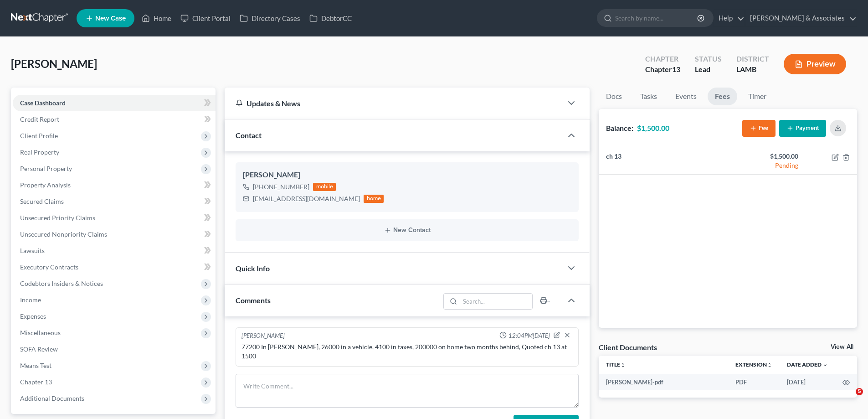 Image resolution: width=868 pixels, height=419 pixels. What do you see at coordinates (722, 96) in the screenshot?
I see `a: Fees` at bounding box center [722, 96].